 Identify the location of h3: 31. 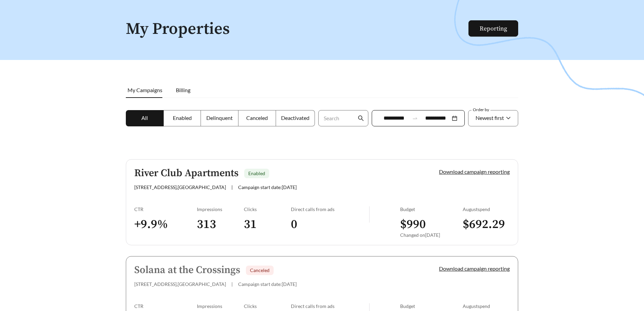
(267, 224).